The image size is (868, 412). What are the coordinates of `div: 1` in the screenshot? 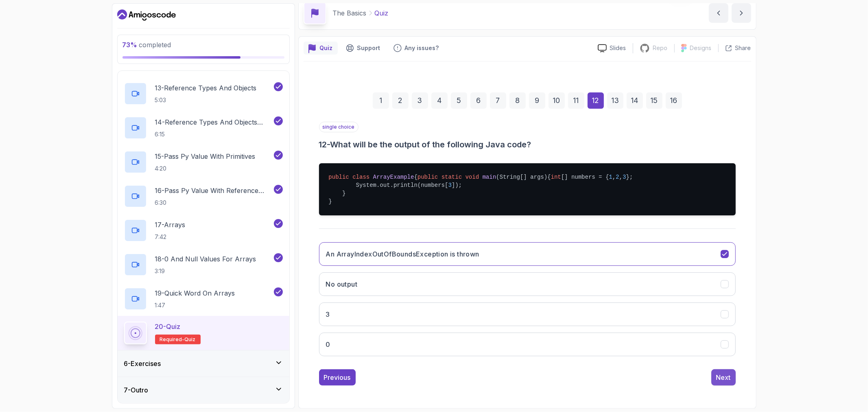 It's located at (380, 101).